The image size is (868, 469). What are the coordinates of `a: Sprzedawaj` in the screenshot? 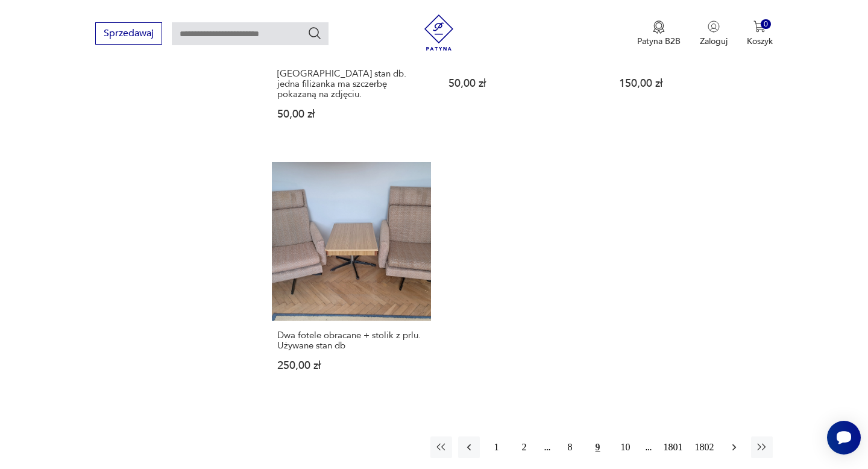 It's located at (128, 34).